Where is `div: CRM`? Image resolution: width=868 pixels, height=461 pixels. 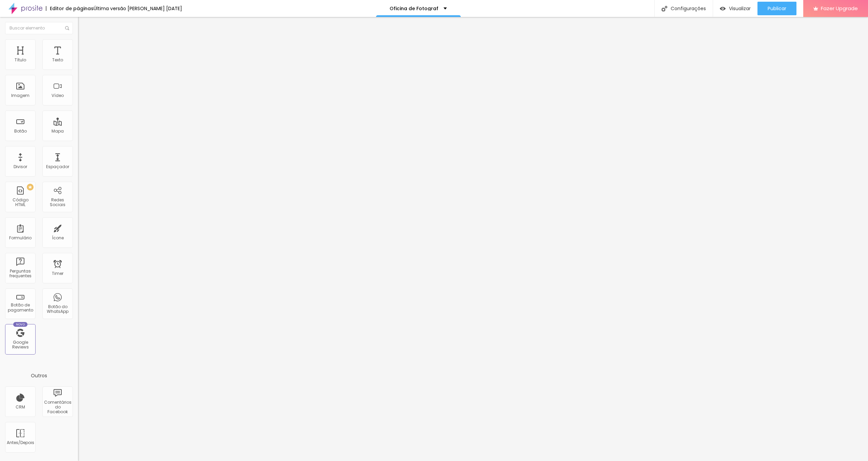 div: CRM is located at coordinates (21, 407).